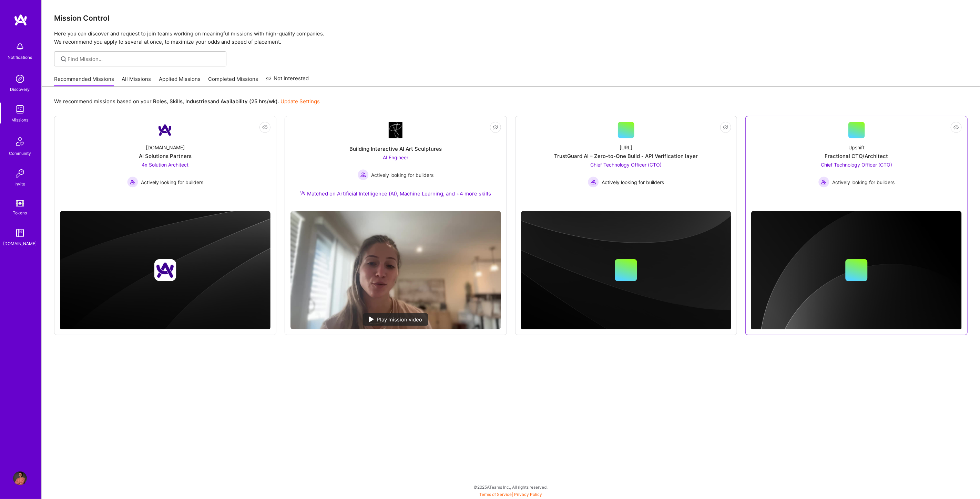 This screenshot has height=499, width=980. What do you see at coordinates (511, 38) in the screenshot?
I see `p: Here you can discover and request to join teams working on meaningful missions with high-quality ...` at bounding box center [511, 38].